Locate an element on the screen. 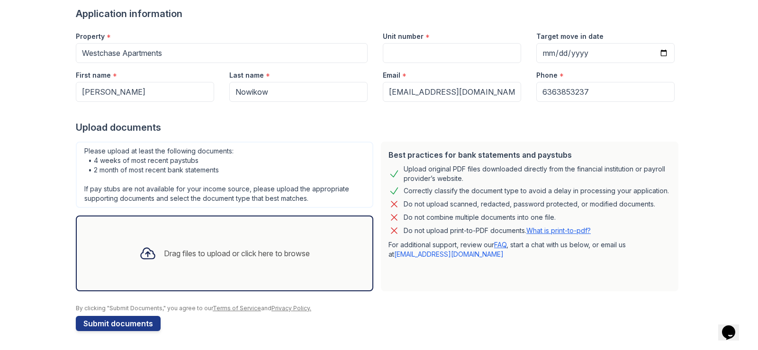 Image resolution: width=758 pixels, height=350 pixels. div: Drag files to upload or click here to browse is located at coordinates (237, 253).